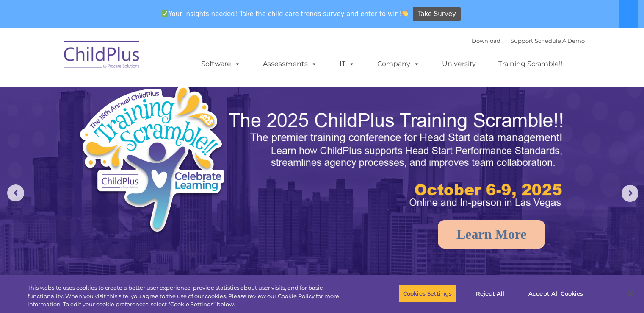 This screenshot has width=644, height=313. Describe the element at coordinates (530, 64) in the screenshot. I see `a: Training Scramble!!` at that location.